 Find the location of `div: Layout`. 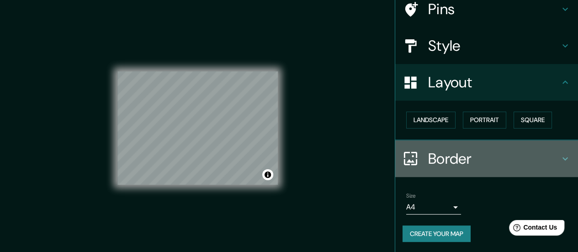

div: Layout is located at coordinates (486, 82).